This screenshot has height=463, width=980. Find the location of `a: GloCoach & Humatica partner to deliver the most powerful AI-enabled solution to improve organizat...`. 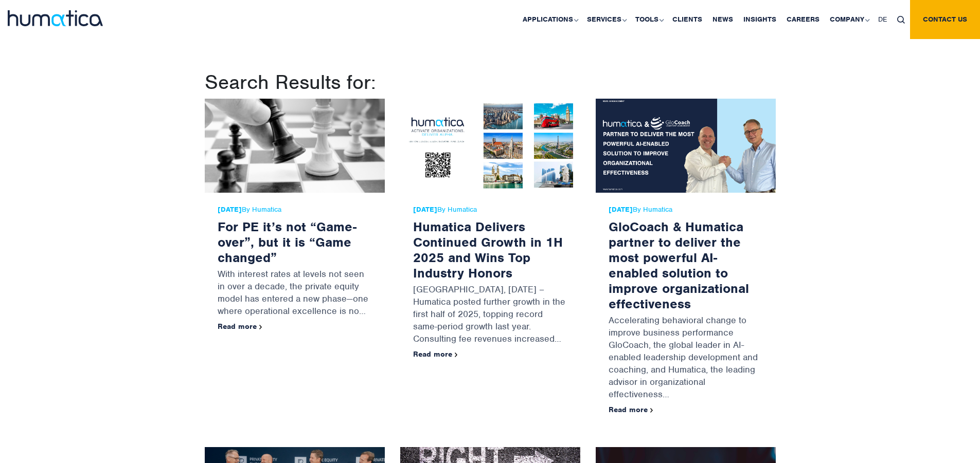

a: GloCoach & Humatica partner to deliver the most powerful AI-enabled solution to improve organizat... is located at coordinates (679, 265).